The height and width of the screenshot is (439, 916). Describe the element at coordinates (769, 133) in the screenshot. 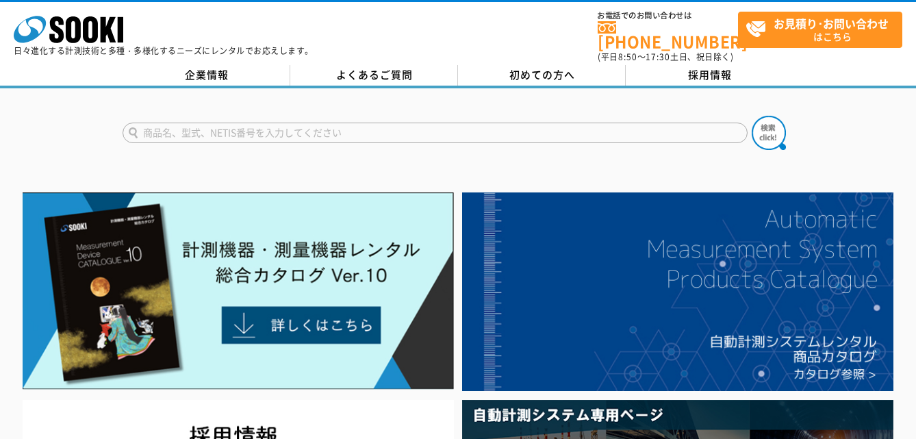

I see `img: btn_search.png` at that location.